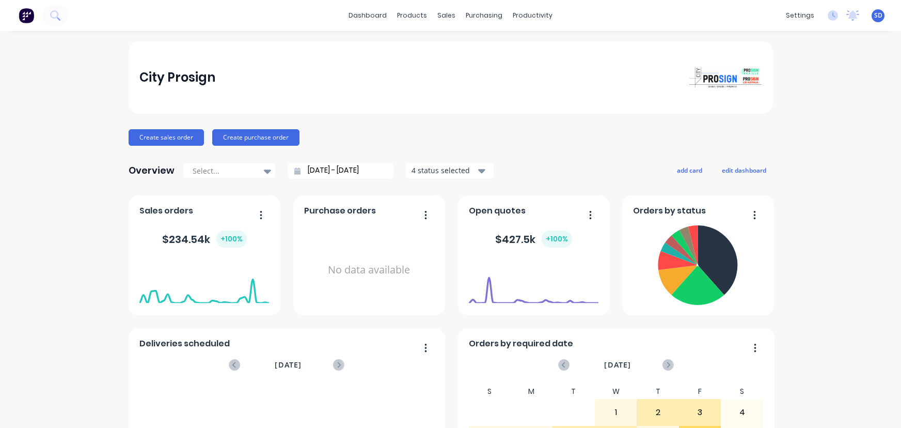  What do you see at coordinates (256, 137) in the screenshot?
I see `button: Create purchase order` at bounding box center [256, 137].